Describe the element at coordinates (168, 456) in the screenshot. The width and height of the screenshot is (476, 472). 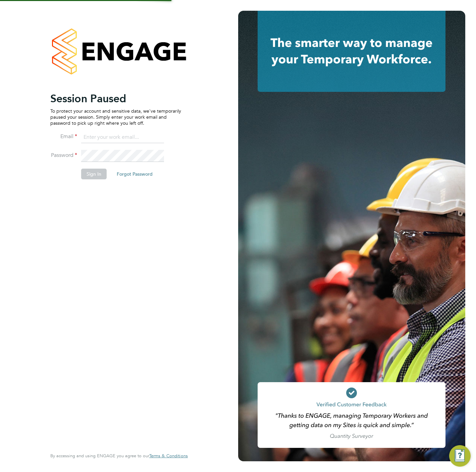
I see `a: Terms & Conditions` at that location.